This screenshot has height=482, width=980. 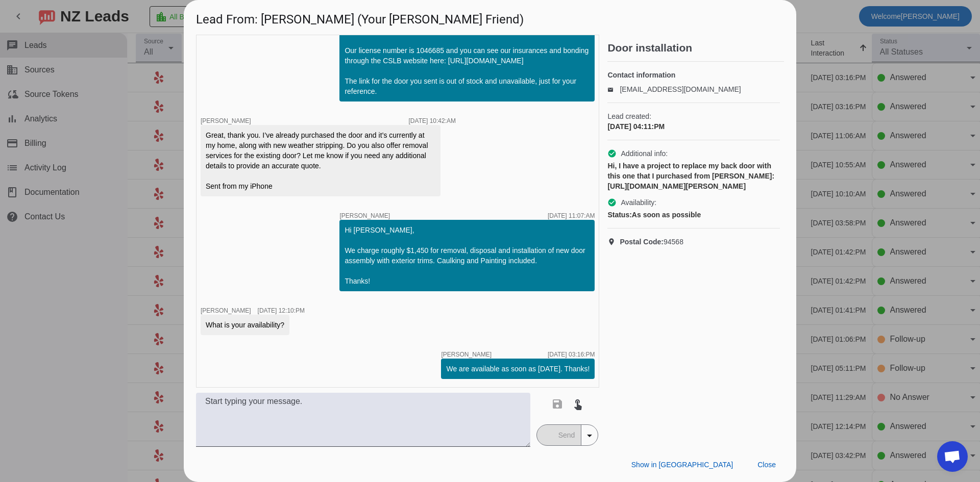 I want to click on span: Additional info:, so click(x=644, y=154).